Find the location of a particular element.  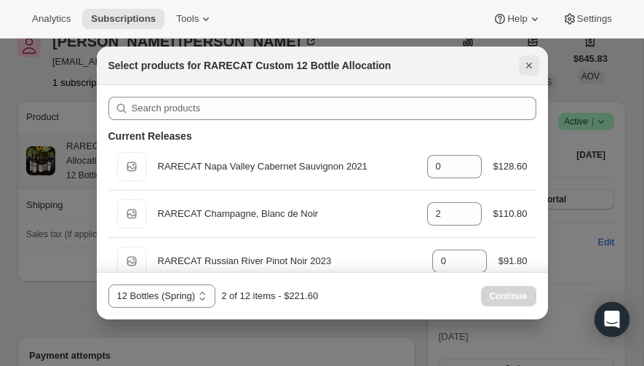

button: Close is located at coordinates (529, 65).